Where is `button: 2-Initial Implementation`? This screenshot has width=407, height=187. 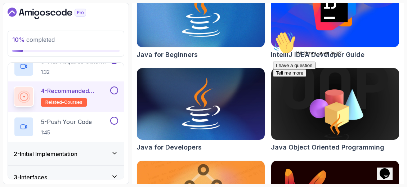 button: 2-Initial Implementation is located at coordinates (66, 154).